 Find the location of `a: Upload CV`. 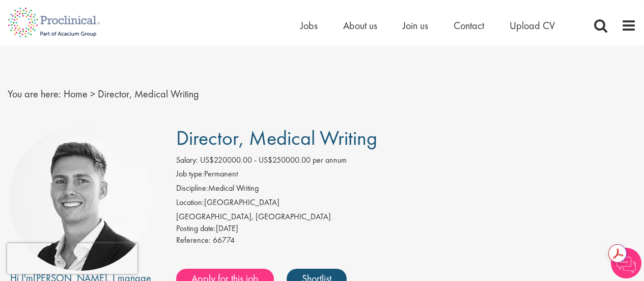

a: Upload CV is located at coordinates (532, 26).